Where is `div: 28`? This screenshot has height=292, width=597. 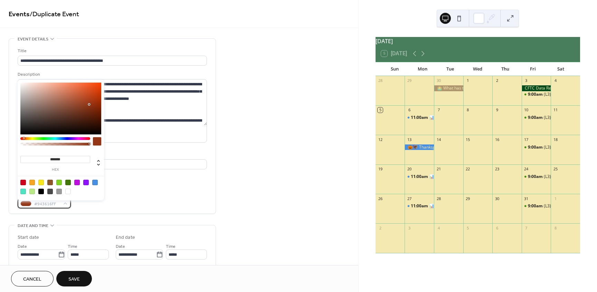
div: 28 is located at coordinates (438, 198).